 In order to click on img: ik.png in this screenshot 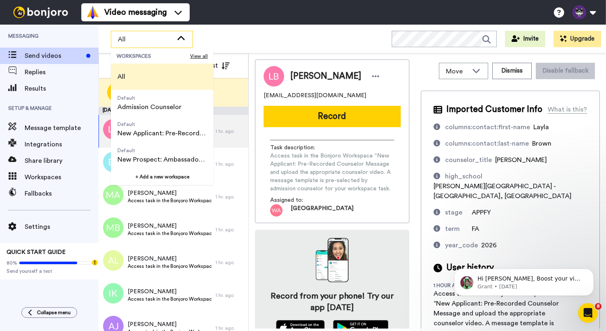, I will do `click(113, 294)`.